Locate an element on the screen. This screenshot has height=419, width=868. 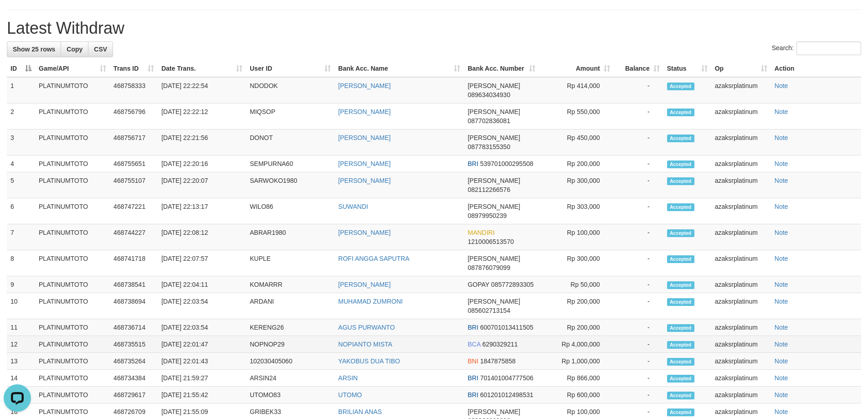
td: 9 is located at coordinates (21, 284).